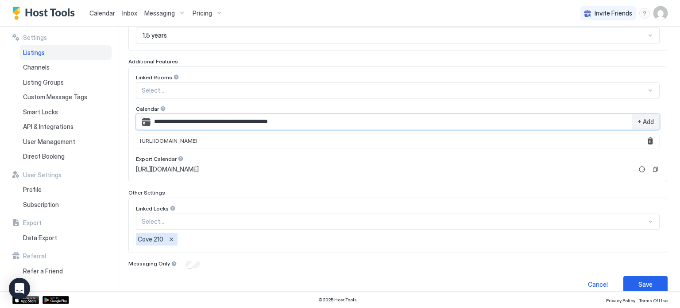 Image resolution: width=680 pixels, height=308 pixels. What do you see at coordinates (26, 300) in the screenshot?
I see `a: App Store` at bounding box center [26, 300].